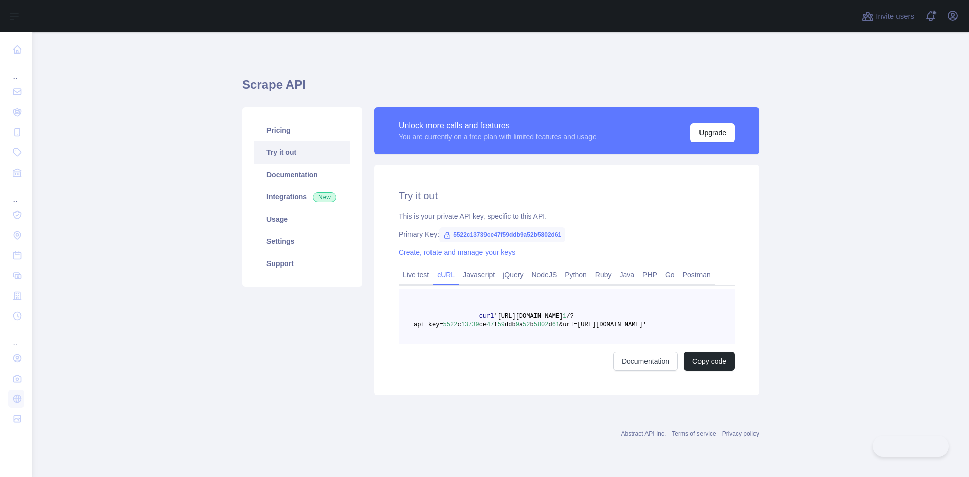 This screenshot has height=477, width=969. What do you see at coordinates (567, 216) in the screenshot?
I see `div: This is your private API key, specific to this API.` at bounding box center [567, 216].